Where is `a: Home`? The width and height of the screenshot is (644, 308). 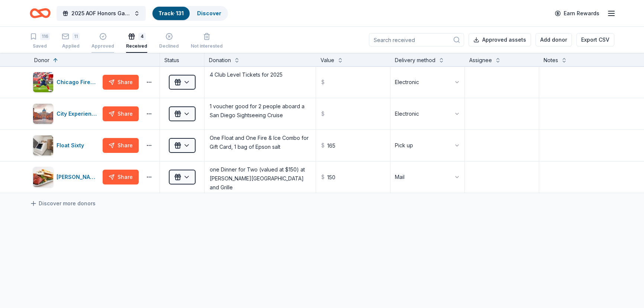 a: Home is located at coordinates (40, 13).